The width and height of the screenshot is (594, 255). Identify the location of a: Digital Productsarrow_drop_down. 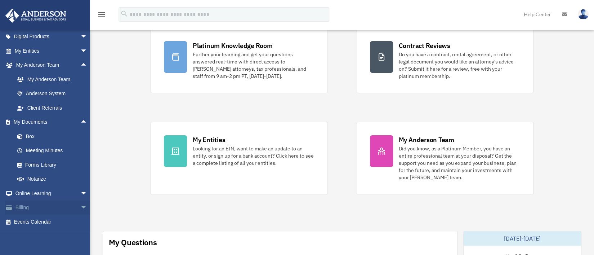
(52, 37).